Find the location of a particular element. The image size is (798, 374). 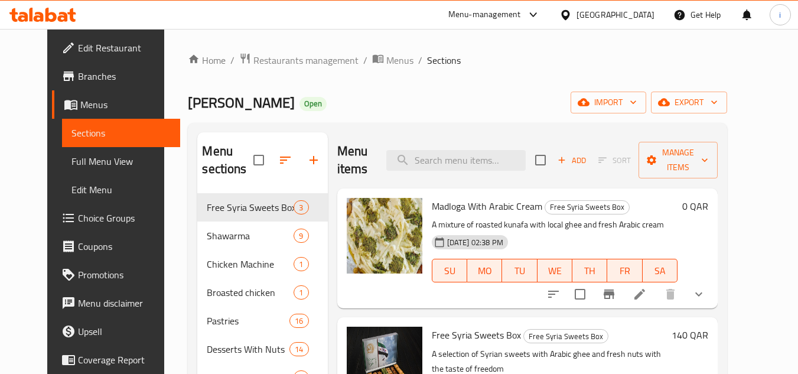

span: Open is located at coordinates (313, 103).